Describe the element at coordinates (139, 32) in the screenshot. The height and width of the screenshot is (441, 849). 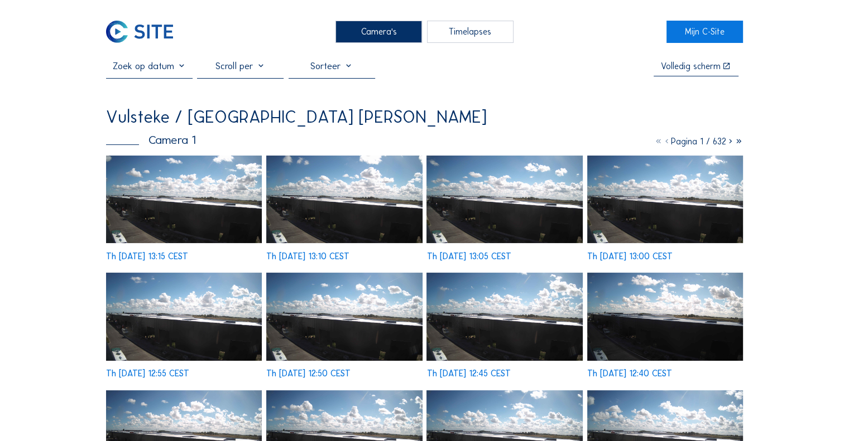
I see `img: C-SITE Logo` at that location.